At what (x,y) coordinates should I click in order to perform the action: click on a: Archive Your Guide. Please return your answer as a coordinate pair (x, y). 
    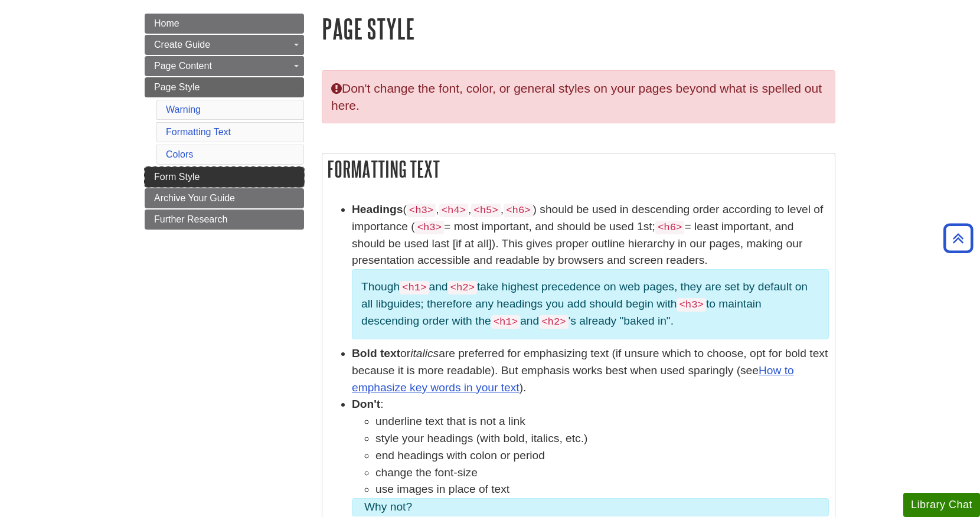
    Looking at the image, I should click on (224, 198).